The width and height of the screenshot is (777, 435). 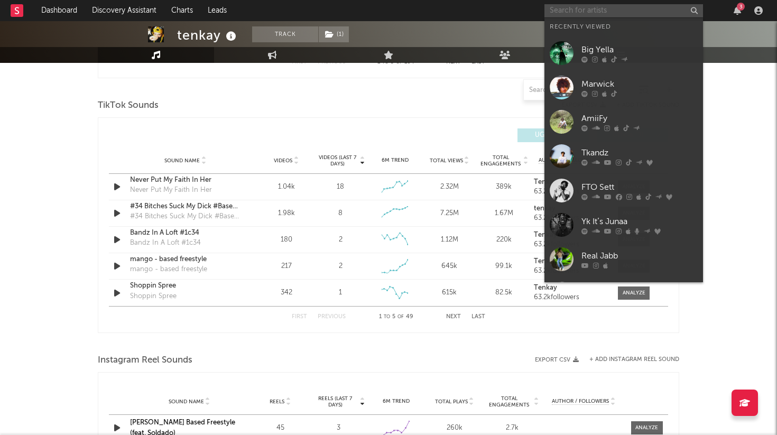 What do you see at coordinates (624, 293) in the screenshot?
I see `a: Ealuhri` at bounding box center [624, 293].